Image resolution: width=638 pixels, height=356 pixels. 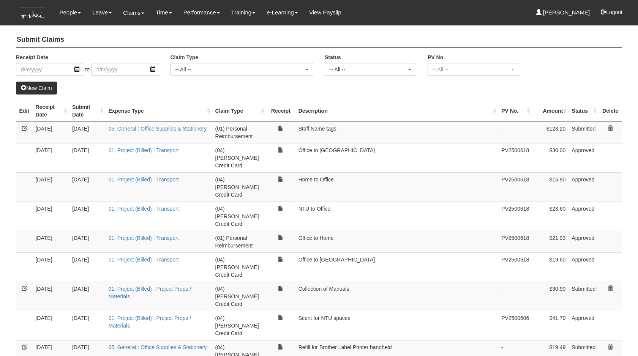 I want to click on th: Claim Type : activate to sort column ascending, so click(x=239, y=111).